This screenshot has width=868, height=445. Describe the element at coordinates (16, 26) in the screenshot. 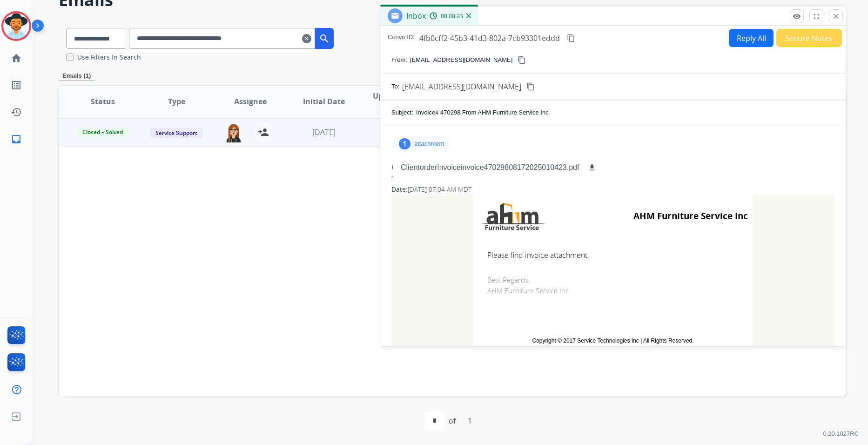

I see `img: avatar` at that location.